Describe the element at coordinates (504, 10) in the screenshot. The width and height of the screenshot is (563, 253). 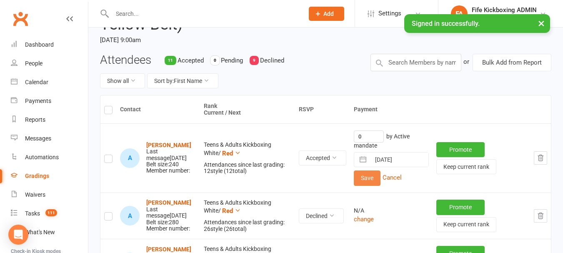
I see `div: Fife Kickboxing ADMIN` at that location.